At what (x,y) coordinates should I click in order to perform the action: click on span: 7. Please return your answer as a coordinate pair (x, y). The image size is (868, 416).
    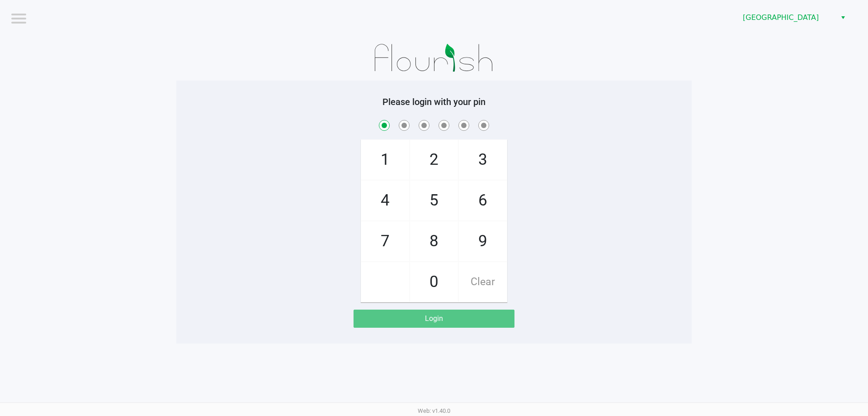
    Looking at the image, I should click on (385, 241).